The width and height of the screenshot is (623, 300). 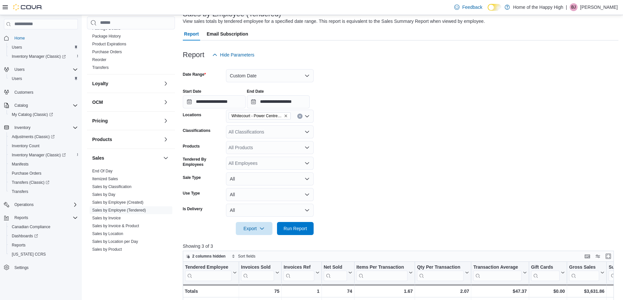 I want to click on button: Sort fields, so click(x=243, y=257).